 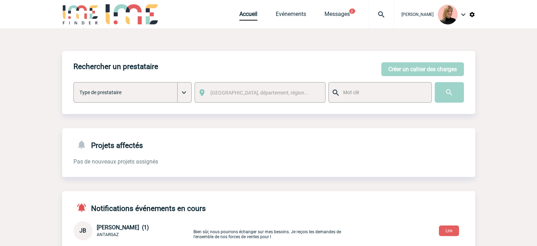 What do you see at coordinates (448, 14) in the screenshot?
I see `img: 131233-0.png` at bounding box center [448, 14].